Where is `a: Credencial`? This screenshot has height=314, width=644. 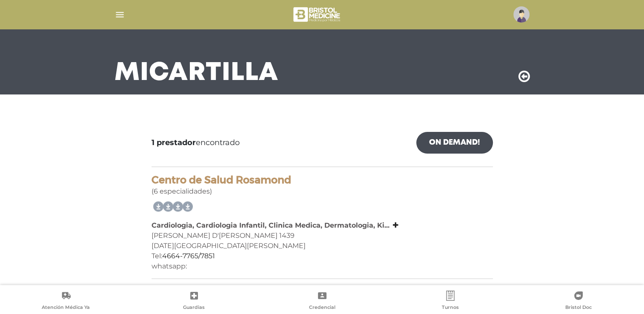
a: Credencial is located at coordinates (322, 302).